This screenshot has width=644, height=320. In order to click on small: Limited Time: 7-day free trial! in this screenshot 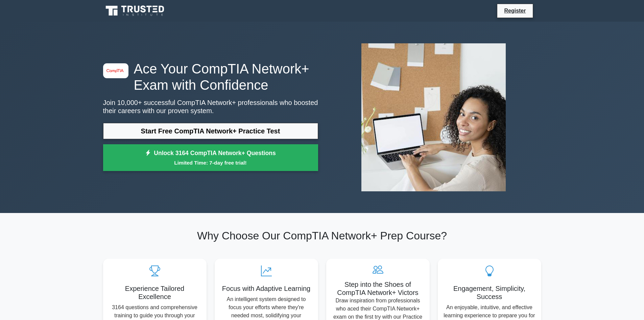, I will do `click(211, 163)`.